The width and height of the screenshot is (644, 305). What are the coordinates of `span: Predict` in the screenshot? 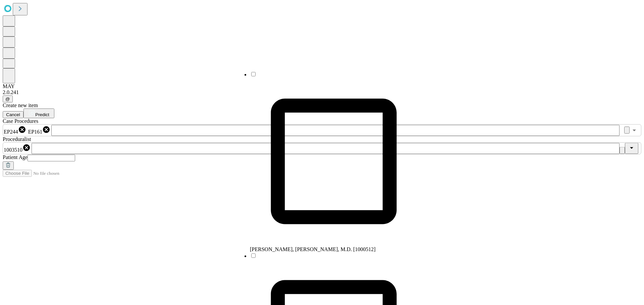 It's located at (42, 114).